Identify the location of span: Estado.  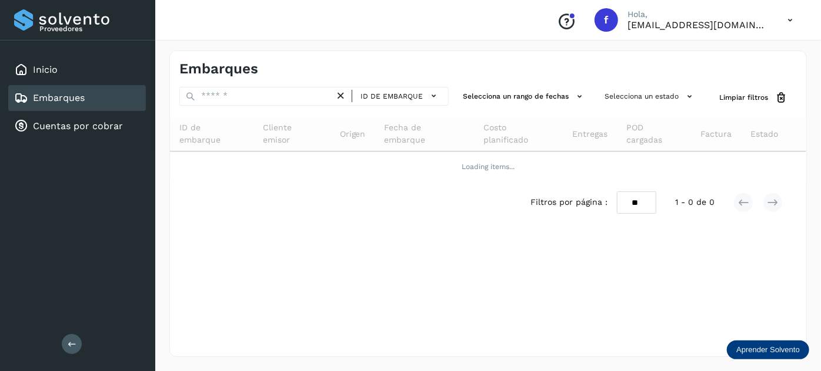
(764, 134).